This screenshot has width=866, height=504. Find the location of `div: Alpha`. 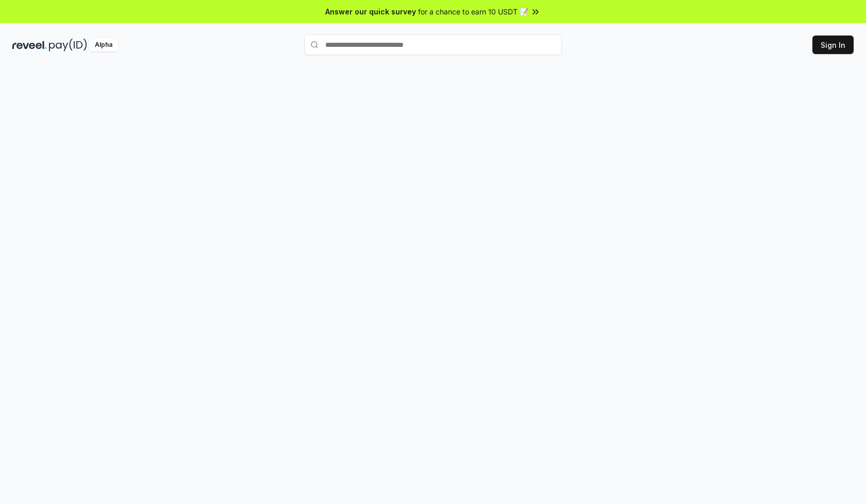

div: Alpha is located at coordinates (104, 45).